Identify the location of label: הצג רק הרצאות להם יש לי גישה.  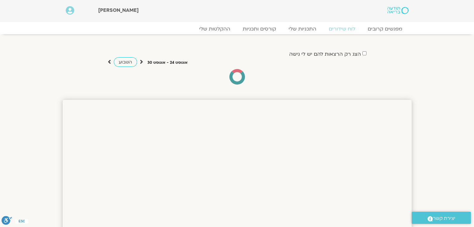
(325, 54).